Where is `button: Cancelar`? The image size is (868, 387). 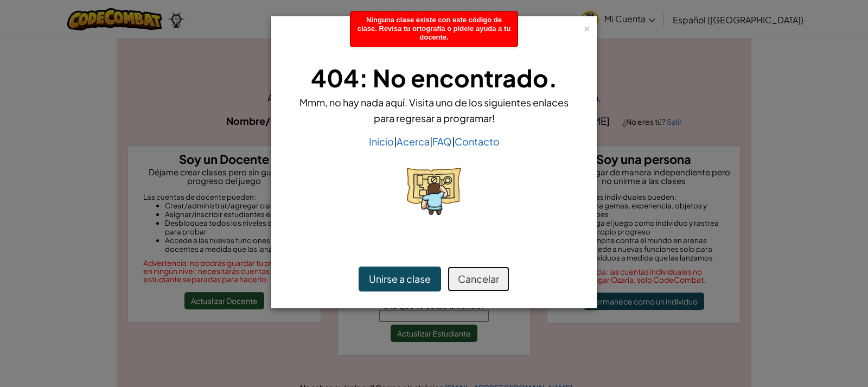
button: Cancelar is located at coordinates (478, 279).